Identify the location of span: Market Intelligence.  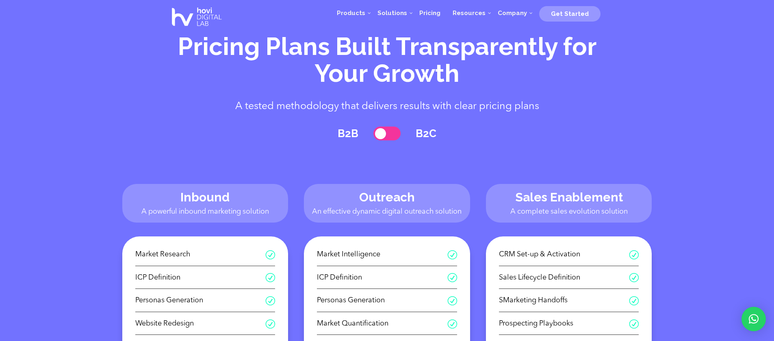
(382, 254).